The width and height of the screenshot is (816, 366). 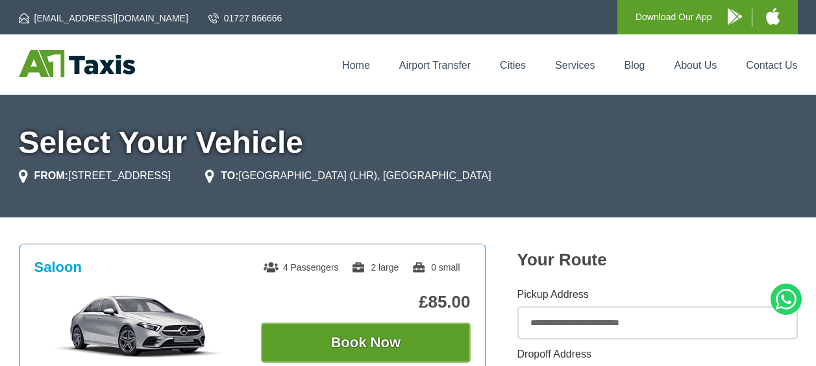 What do you see at coordinates (696, 65) in the screenshot?
I see `a: About Us` at bounding box center [696, 65].